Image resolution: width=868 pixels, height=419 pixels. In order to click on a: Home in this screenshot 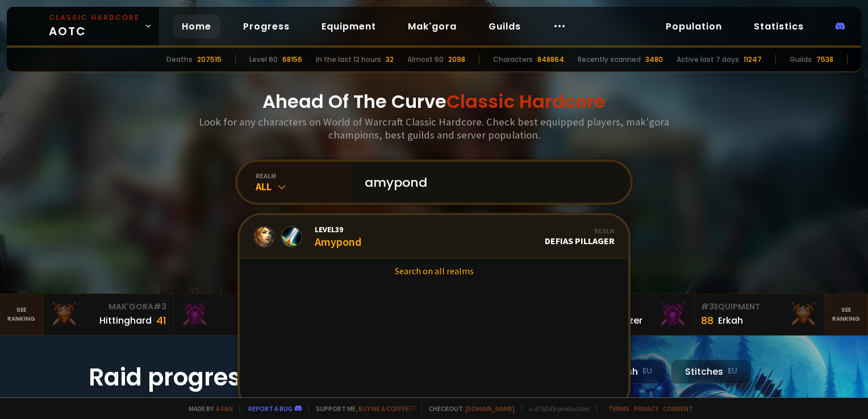, I will do `click(196, 26)`.